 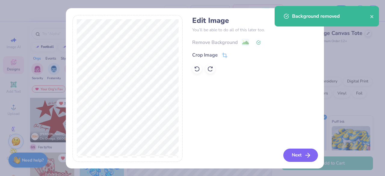 What do you see at coordinates (254, 20) in the screenshot?
I see `h4: Edit Image` at bounding box center [254, 20].